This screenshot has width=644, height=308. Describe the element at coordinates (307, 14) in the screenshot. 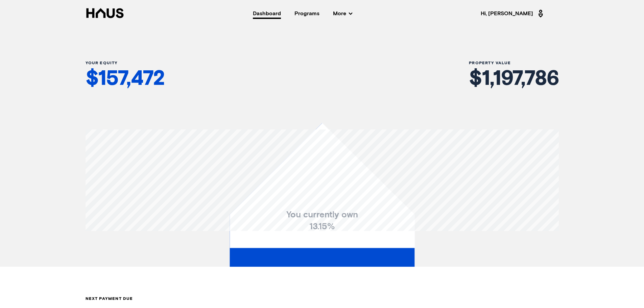

I see `a: Programs` at that location.